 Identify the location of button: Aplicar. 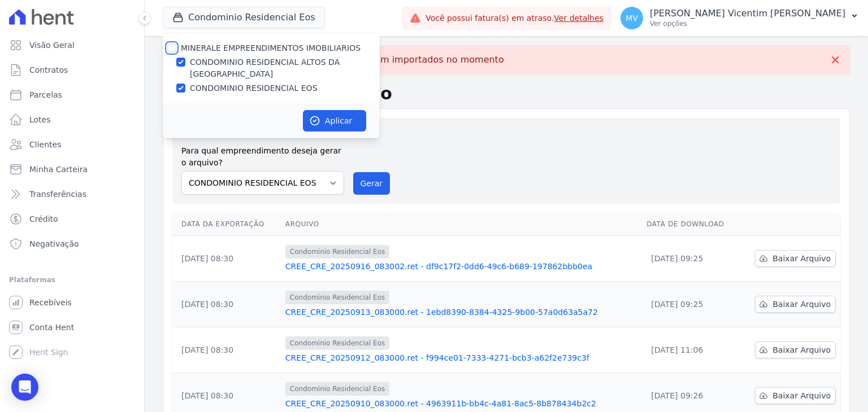
(334, 121).